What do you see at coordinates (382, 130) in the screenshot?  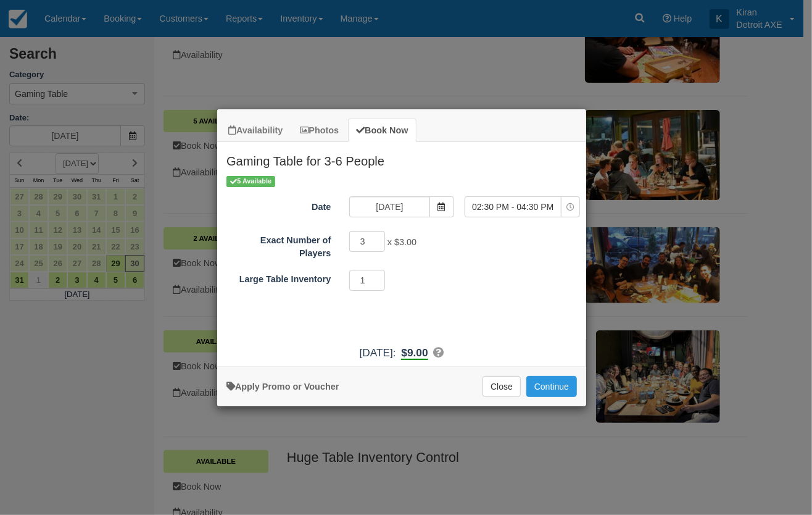 I see `a: Book Now` at bounding box center [382, 130].